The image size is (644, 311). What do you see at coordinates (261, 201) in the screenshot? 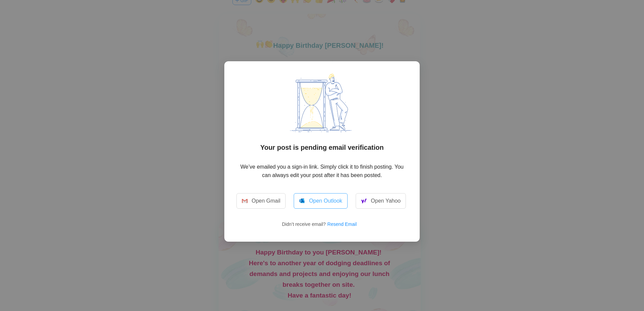
I see `a: Open Gmail` at bounding box center [261, 201].